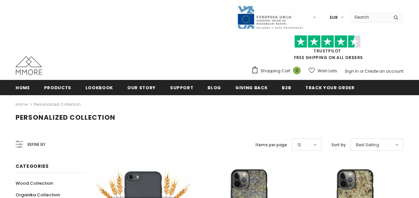 This screenshot has width=419, height=198. I want to click on span: Home, so click(23, 87).